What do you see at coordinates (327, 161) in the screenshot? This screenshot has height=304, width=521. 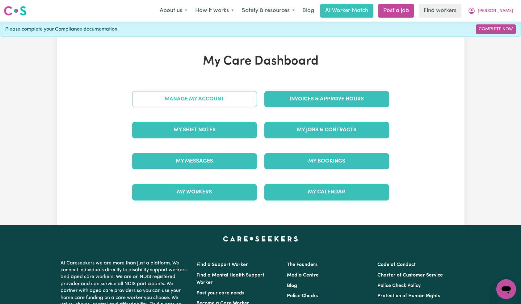 I see `a: My Bookings` at bounding box center [327, 161].